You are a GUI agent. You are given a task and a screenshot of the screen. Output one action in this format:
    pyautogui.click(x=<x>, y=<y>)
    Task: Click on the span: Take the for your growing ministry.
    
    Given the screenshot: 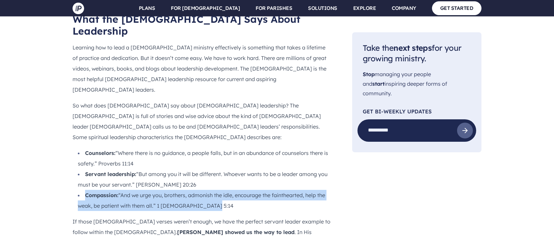 What is the action you would take?
    pyautogui.click(x=412, y=53)
    